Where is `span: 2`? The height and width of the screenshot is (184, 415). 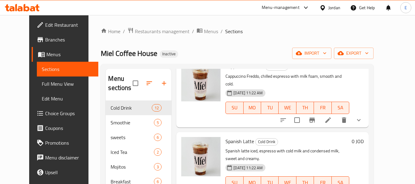 span: 2 is located at coordinates (158, 152).